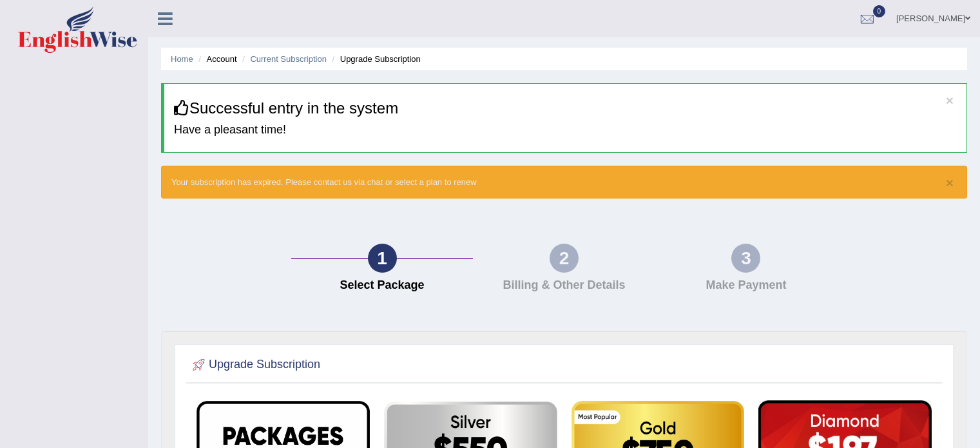 This screenshot has height=448, width=980. I want to click on li: Account, so click(216, 59).